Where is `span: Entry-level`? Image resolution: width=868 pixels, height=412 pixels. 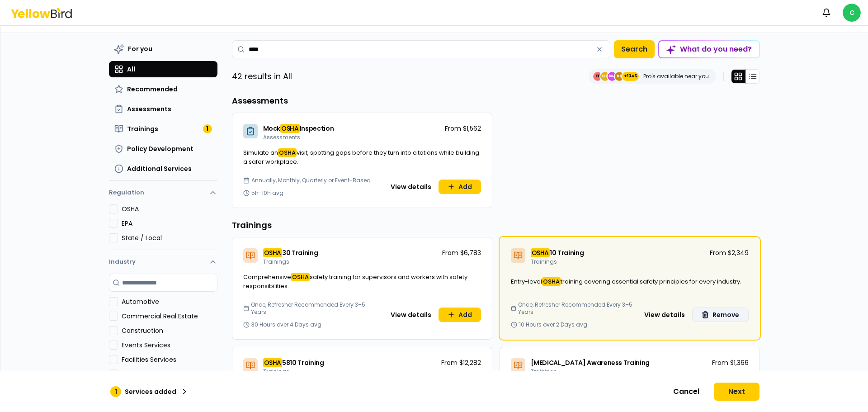
span: Entry-level is located at coordinates (526, 281).